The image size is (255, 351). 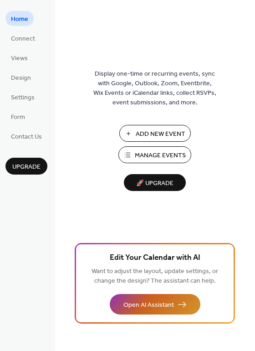 What do you see at coordinates (23, 38) in the screenshot?
I see `a: Connect` at bounding box center [23, 38].